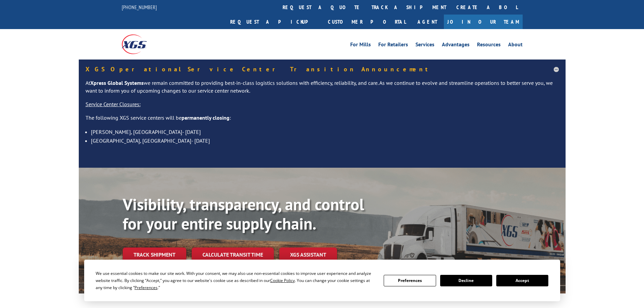  What do you see at coordinates (146, 287) in the screenshot?
I see `span: Preferences` at bounding box center [146, 287].